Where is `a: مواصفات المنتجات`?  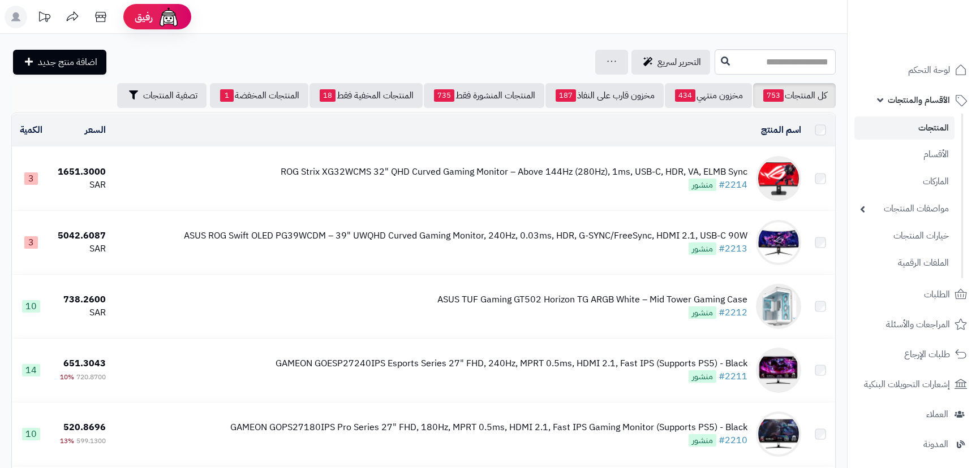 a: مواصفات المنتجات is located at coordinates (903, 209).